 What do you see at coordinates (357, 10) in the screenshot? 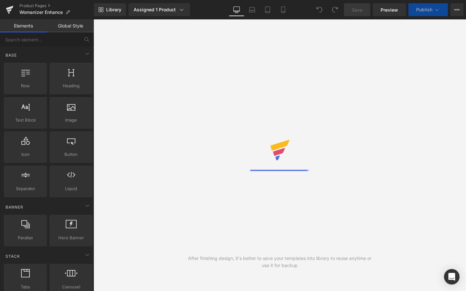
I see `span: Save` at bounding box center [357, 10].